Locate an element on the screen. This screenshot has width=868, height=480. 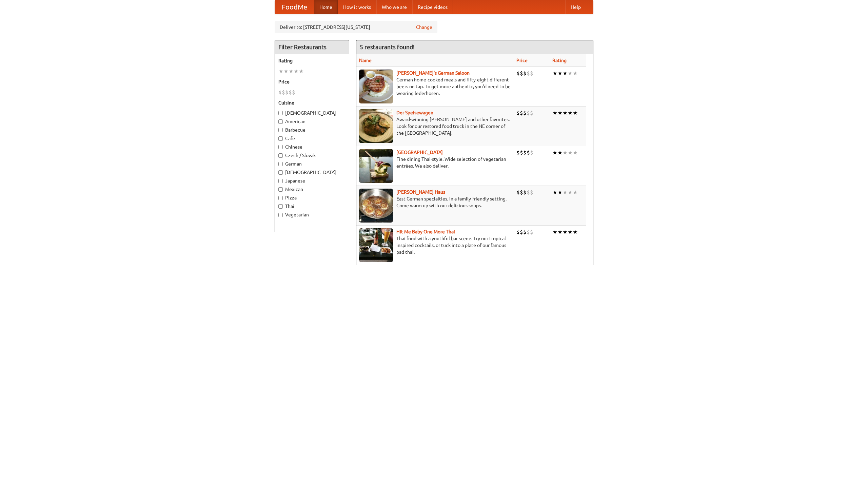
p: German home-cooked meals and fifty-eight different beers on tap. To get more authentic, you'd nee... is located at coordinates (435, 87).